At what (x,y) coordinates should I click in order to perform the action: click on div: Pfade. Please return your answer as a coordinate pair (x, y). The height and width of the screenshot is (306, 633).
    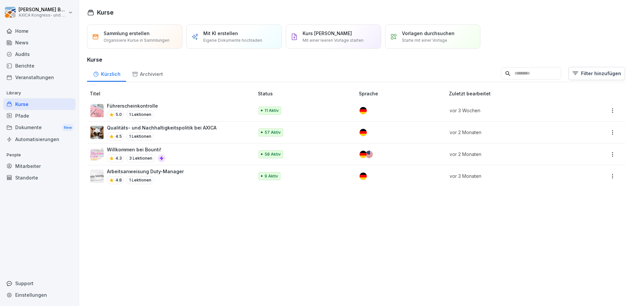
    Looking at the image, I should click on (39, 116).